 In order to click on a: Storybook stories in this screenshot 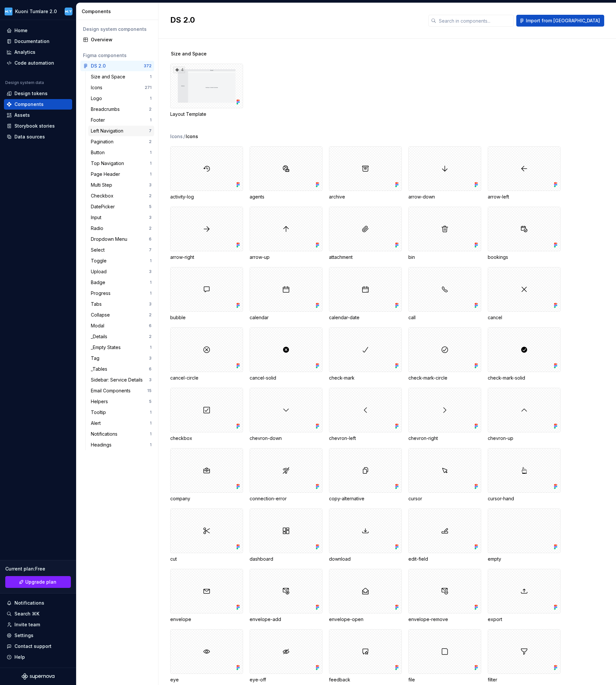, I will do `click(38, 126)`.